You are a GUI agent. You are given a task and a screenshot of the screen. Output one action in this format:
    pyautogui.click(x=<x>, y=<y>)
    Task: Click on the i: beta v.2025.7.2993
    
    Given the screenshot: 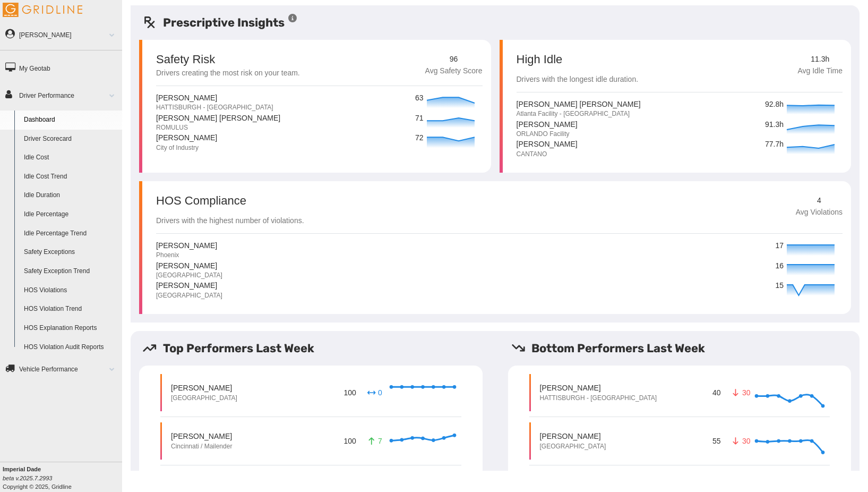 What is the action you would take?
    pyautogui.click(x=27, y=478)
    